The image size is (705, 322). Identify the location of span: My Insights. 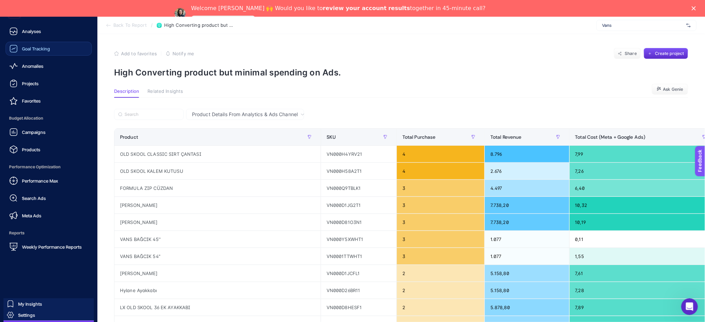
(30, 304).